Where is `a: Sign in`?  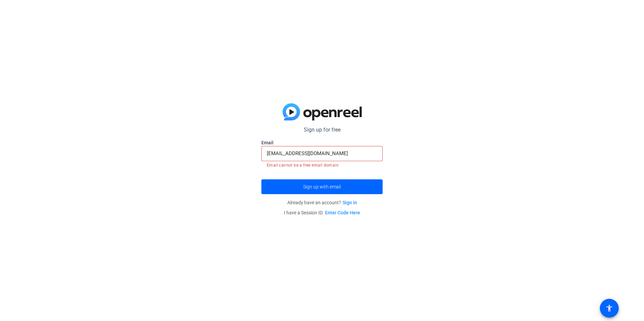
a: Sign in is located at coordinates (350, 203).